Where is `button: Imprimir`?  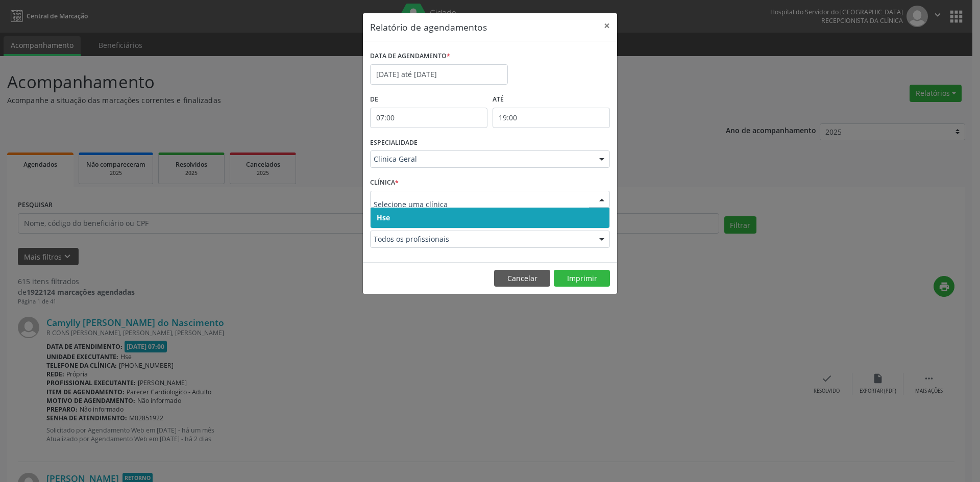 button: Imprimir is located at coordinates (582, 278).